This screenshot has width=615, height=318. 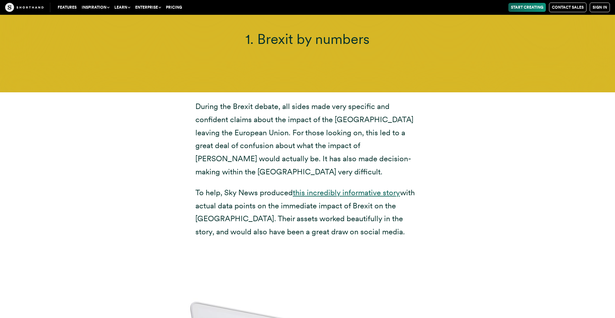 What do you see at coordinates (600, 7) in the screenshot?
I see `a: Sign in` at bounding box center [600, 7].